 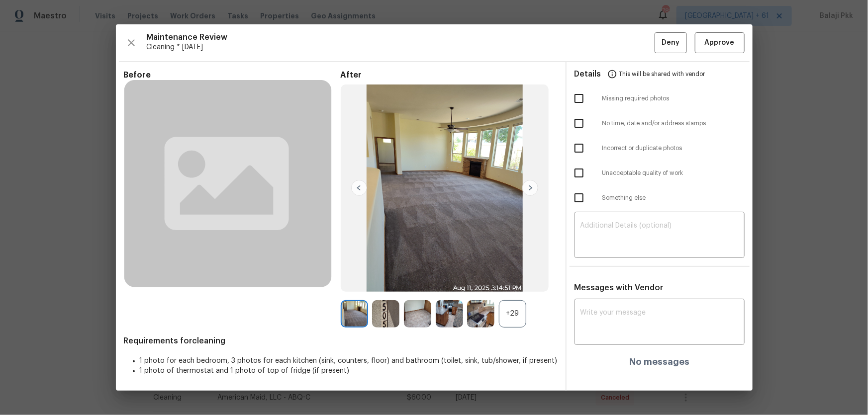 I want to click on img: left-chevron-button-url, so click(x=359, y=188).